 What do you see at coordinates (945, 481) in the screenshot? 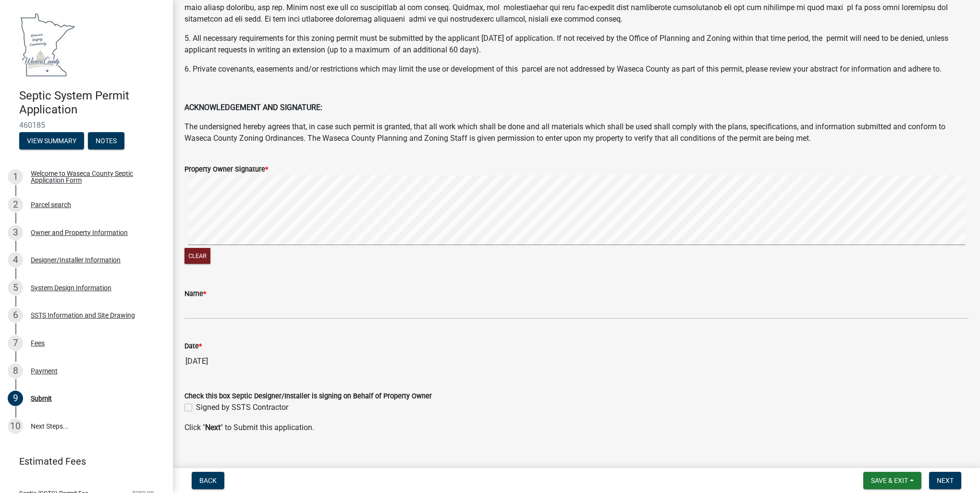
I see `span: Next` at bounding box center [945, 481].